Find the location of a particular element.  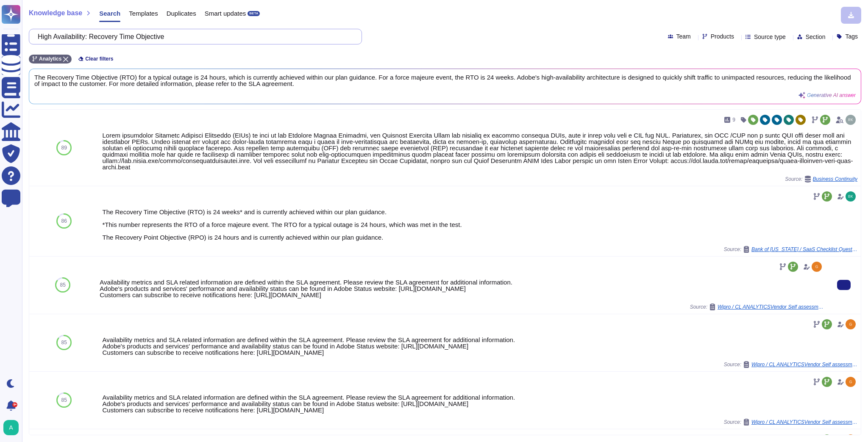

button: user is located at coordinates (13, 428).